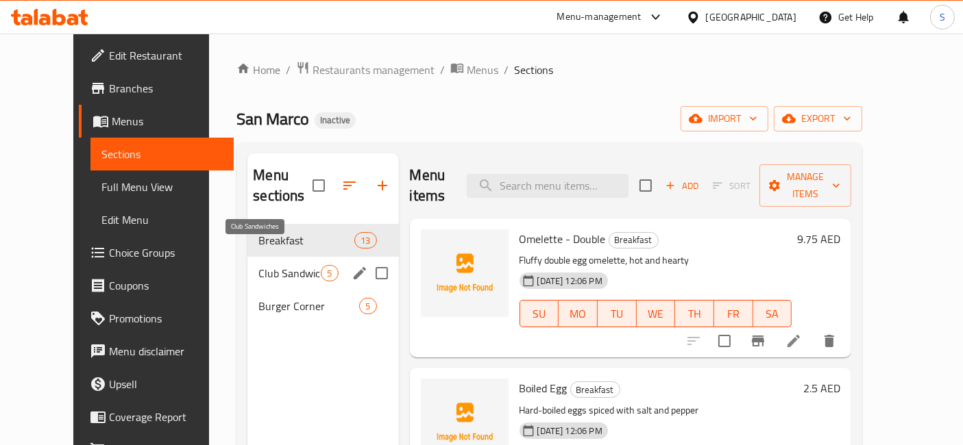  What do you see at coordinates (156, 253) in the screenshot?
I see `a: Choice Groups` at bounding box center [156, 253].